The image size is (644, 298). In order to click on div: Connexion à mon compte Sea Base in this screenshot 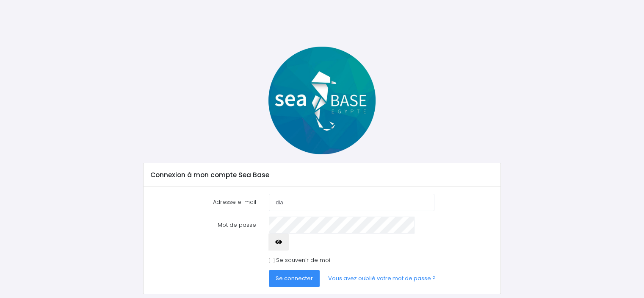, I will do `click(322, 175)`.